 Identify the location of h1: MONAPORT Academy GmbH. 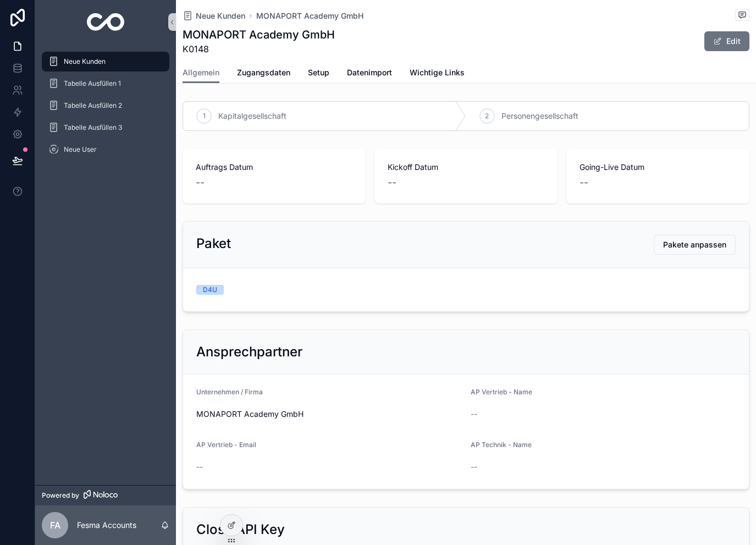
(259, 35).